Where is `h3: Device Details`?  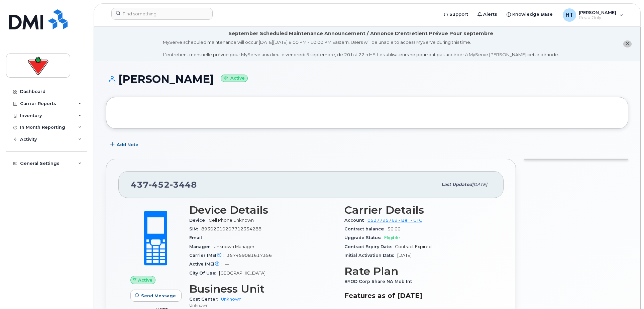
h3: Device Details is located at coordinates (263, 210).